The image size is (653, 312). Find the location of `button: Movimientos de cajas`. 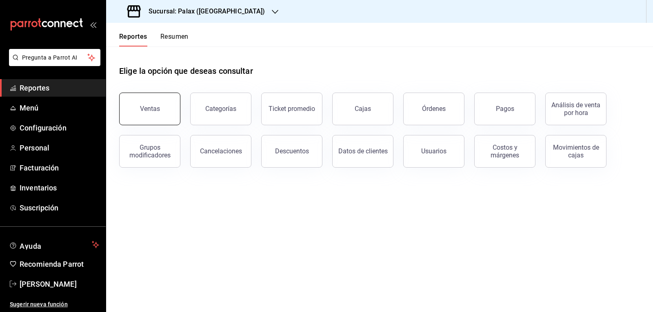

button: Movimientos de cajas is located at coordinates (576, 152).